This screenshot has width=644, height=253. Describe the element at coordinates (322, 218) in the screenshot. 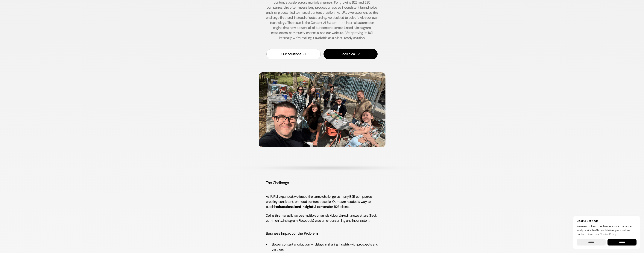

I see `p: Doing this manually across multiple channels (blog, LinkedIn, newsletters, Slack community, Insta...` at that location.